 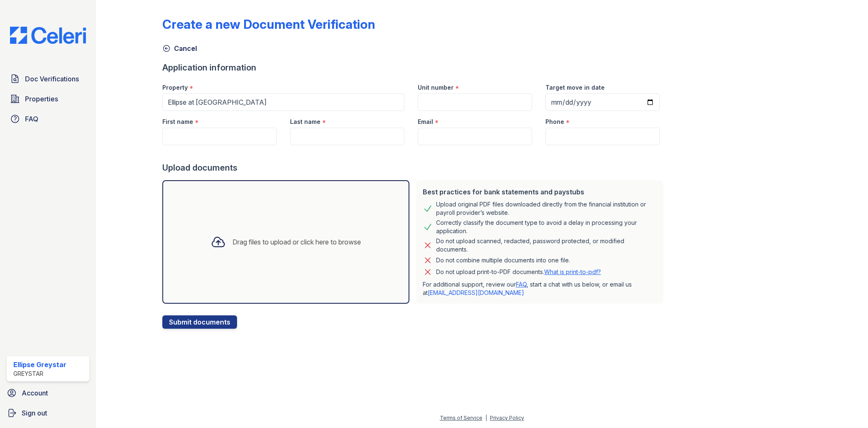 I want to click on p: Do not upload print-to-PDF documents., so click(x=518, y=272).